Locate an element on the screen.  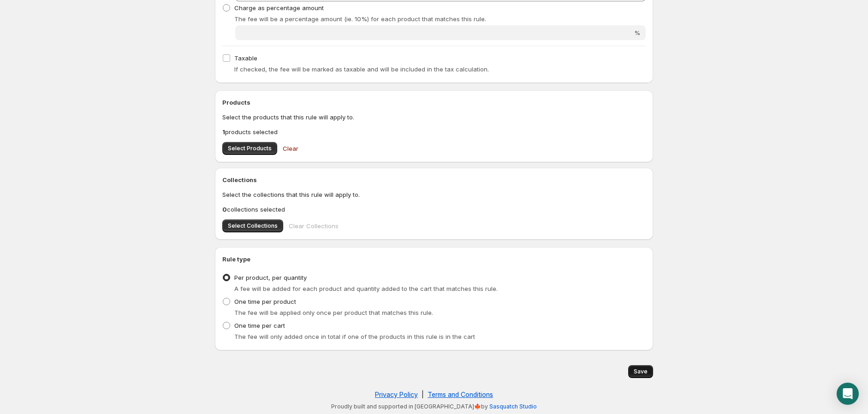
h2: Products is located at coordinates (434, 102).